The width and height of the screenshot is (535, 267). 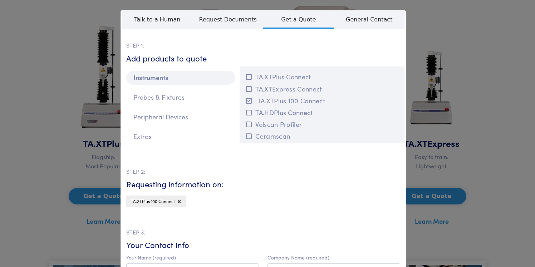 I want to click on label: Company Name (required), so click(x=298, y=257).